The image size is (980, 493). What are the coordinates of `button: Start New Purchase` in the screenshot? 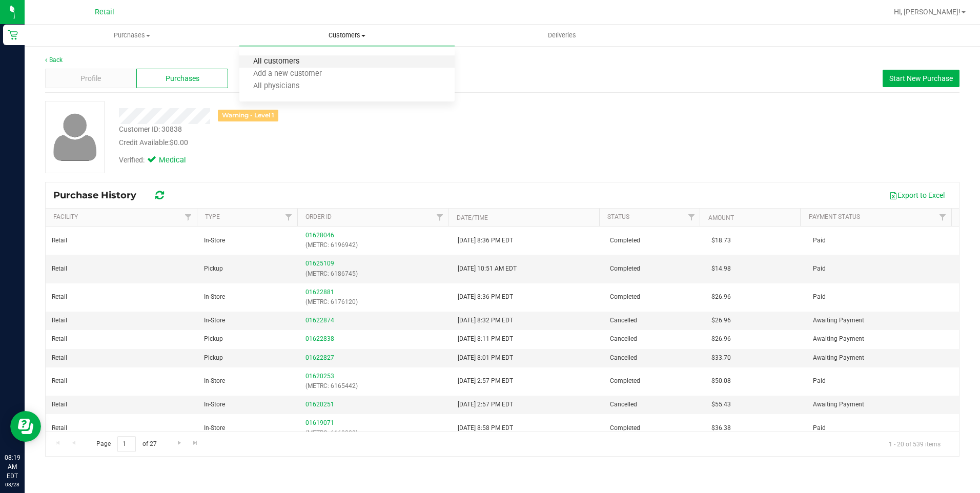 It's located at (921, 78).